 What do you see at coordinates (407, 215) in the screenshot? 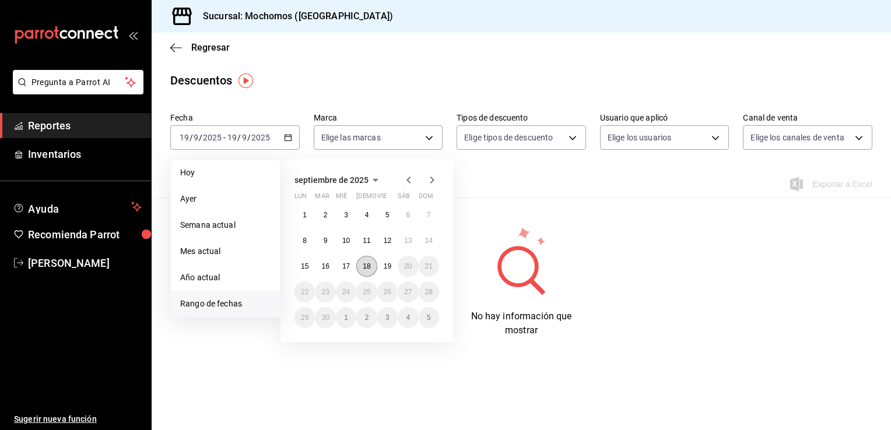
I see `abbr: 6 de septiembre de 2025` at bounding box center [407, 215].